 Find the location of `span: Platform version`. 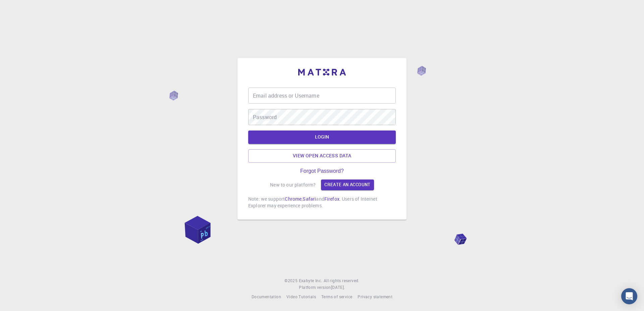

span: Platform version is located at coordinates (314, 287).